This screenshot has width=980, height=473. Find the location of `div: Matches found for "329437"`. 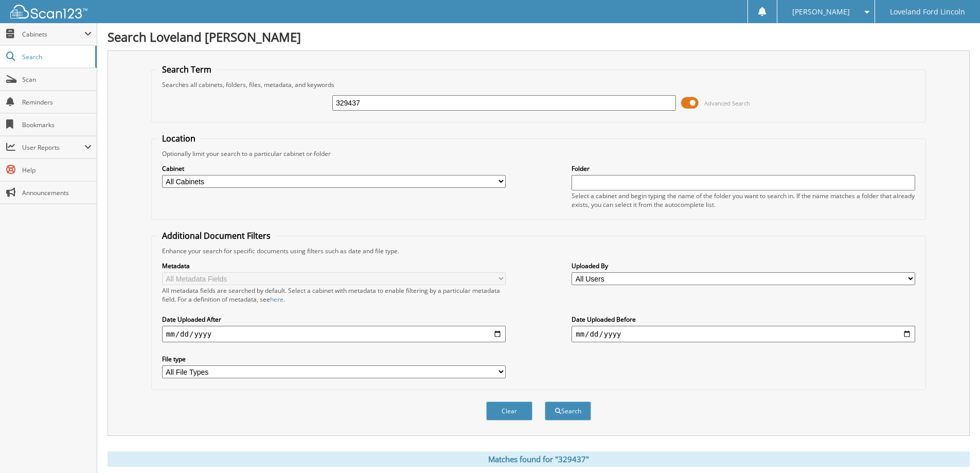

div: Matches found for "329437" is located at coordinates (539, 459).